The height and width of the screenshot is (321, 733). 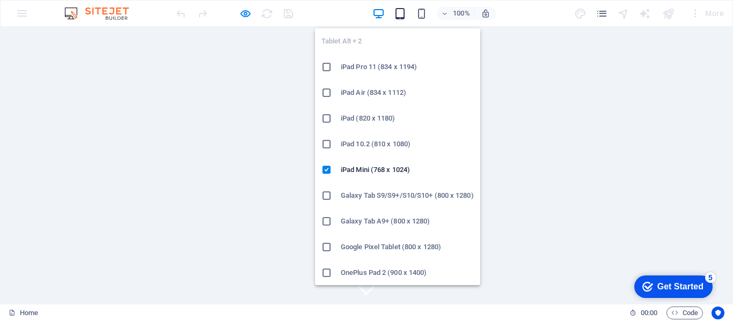 What do you see at coordinates (601, 13) in the screenshot?
I see `i: Pages (Ctrl+Alt+S)` at bounding box center [601, 13].